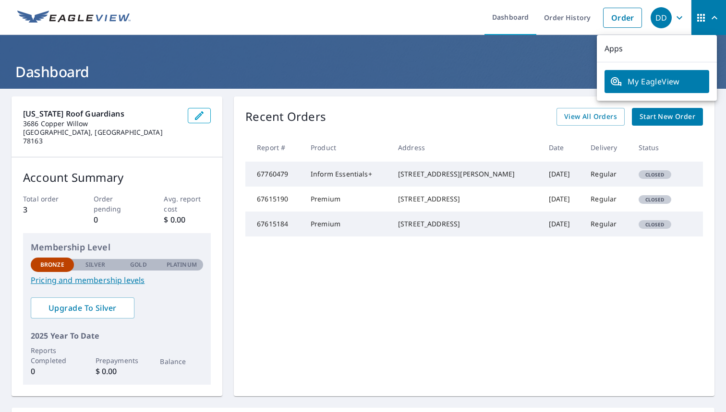  Describe the element at coordinates (117, 336) in the screenshot. I see `p: 2025 Year To Date` at that location.